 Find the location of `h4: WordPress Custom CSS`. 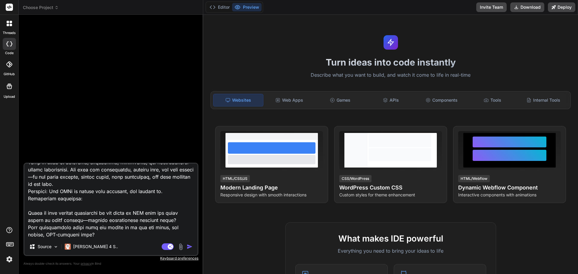

h4: WordPress Custom CSS is located at coordinates (390, 188).